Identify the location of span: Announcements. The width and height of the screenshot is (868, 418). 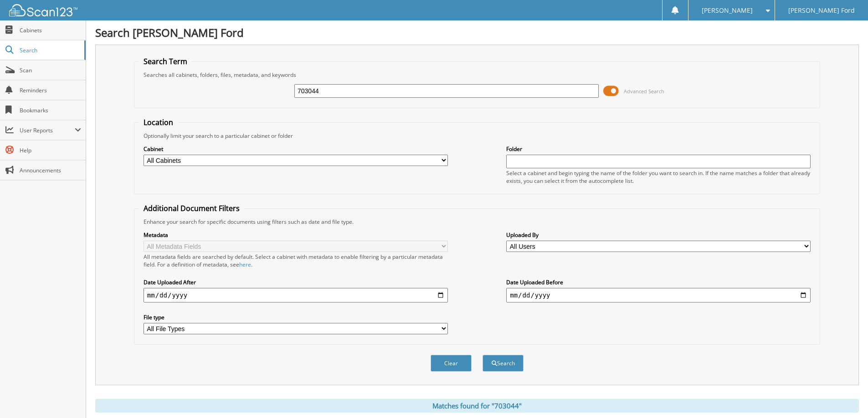
(50, 170).